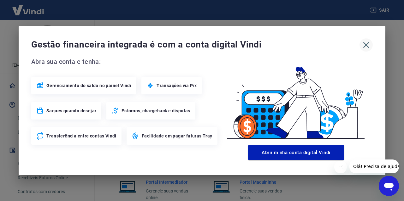  I want to click on span: Abra sua conta e tenha:, so click(125, 62).